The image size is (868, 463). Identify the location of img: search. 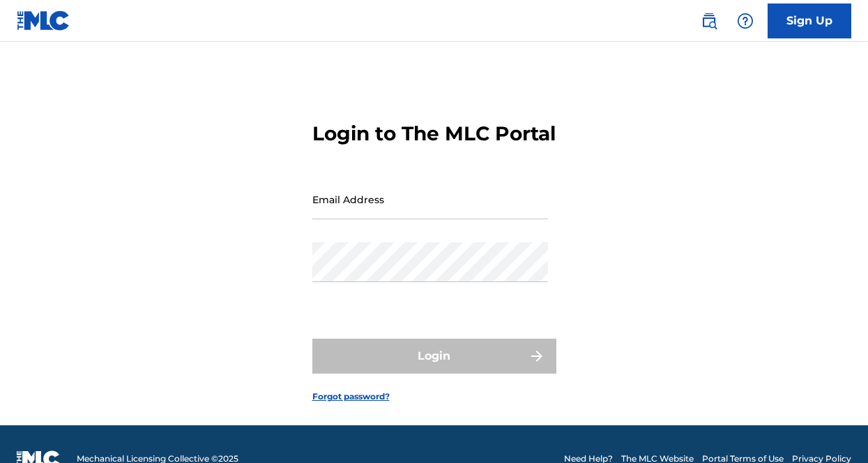
(709, 21).